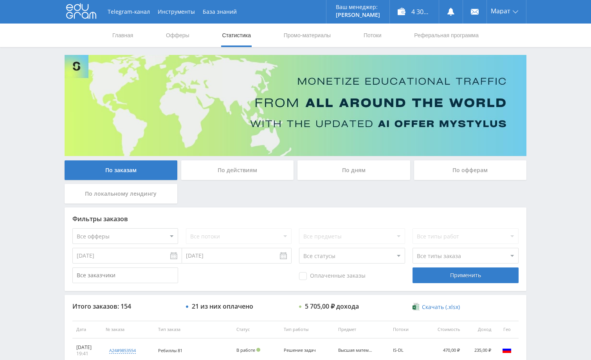 The image size is (591, 360). Describe the element at coordinates (178, 35) in the screenshot. I see `a: Офферы` at that location.